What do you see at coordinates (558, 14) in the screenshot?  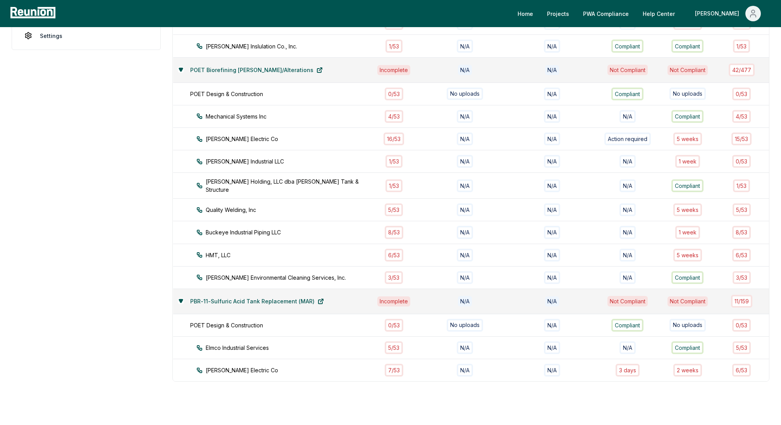 I see `a: Projects` at bounding box center [558, 14].